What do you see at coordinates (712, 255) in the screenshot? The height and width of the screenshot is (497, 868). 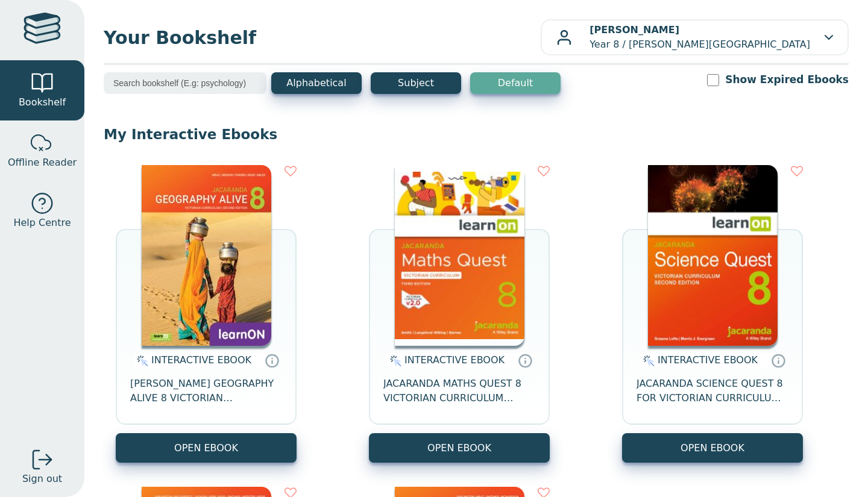 I see `img: fffb2005-5288-ea11-a992-0272d098c78b.png` at bounding box center [712, 255].